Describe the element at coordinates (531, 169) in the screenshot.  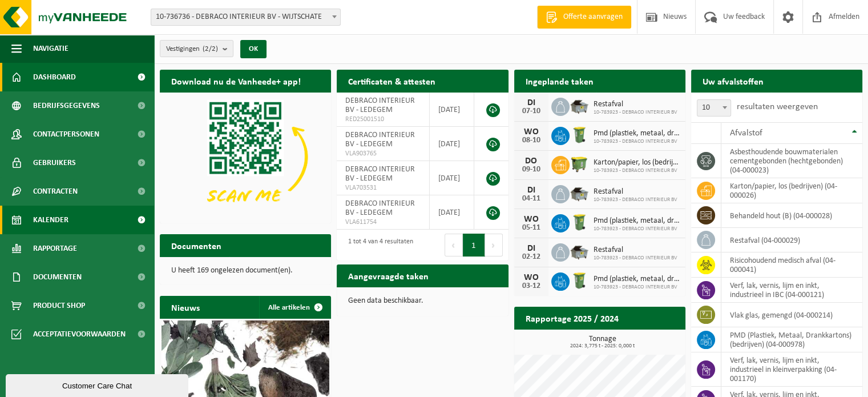
I see `div: 09-10` at that location.